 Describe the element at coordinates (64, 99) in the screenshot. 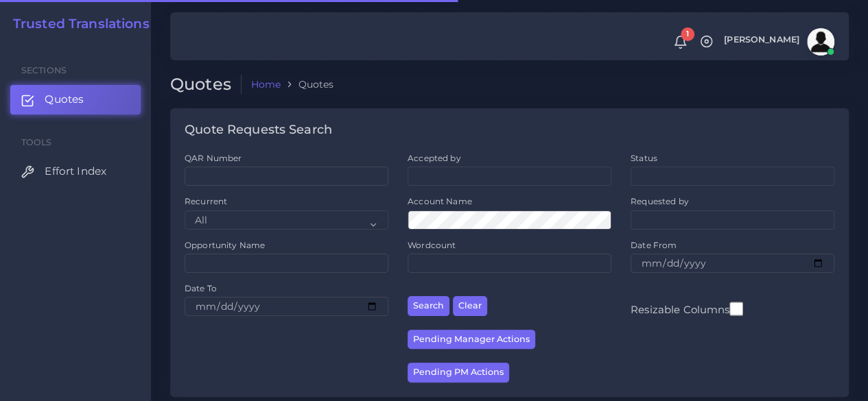

I see `span: Quotes` at that location.